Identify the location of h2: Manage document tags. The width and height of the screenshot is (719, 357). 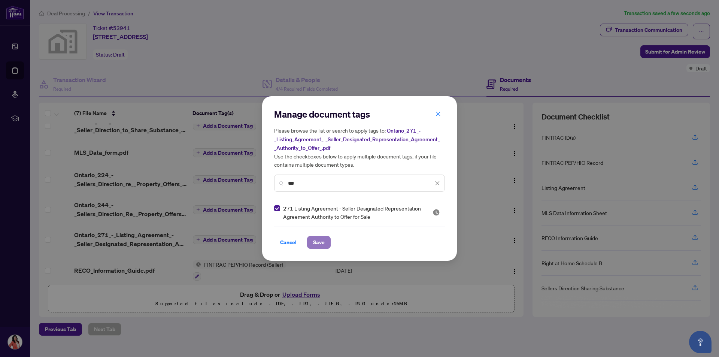
(360, 114).